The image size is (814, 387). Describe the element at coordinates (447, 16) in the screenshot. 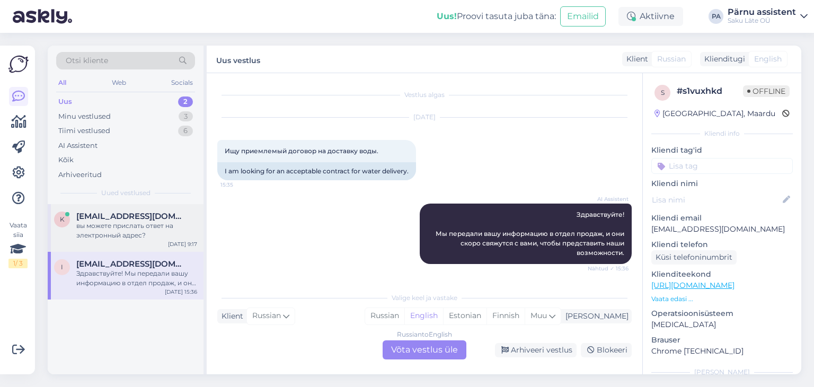

I see `b: Uus!` at that location.